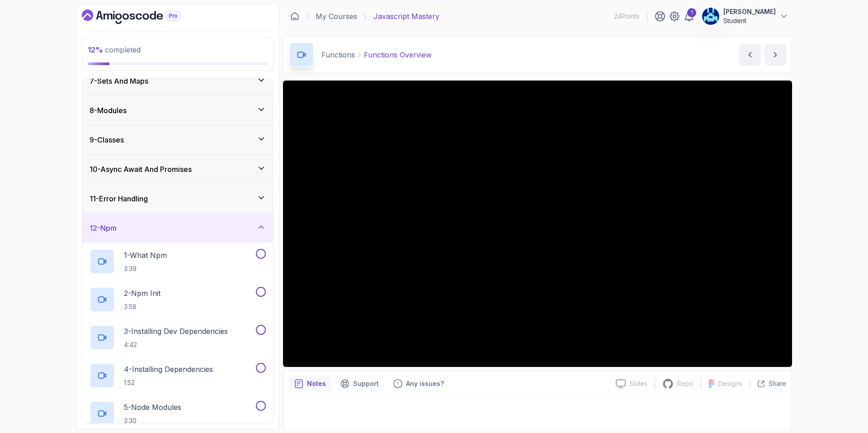 The image size is (868, 433). What do you see at coordinates (153, 421) in the screenshot?
I see `p: 3:30` at bounding box center [153, 421].